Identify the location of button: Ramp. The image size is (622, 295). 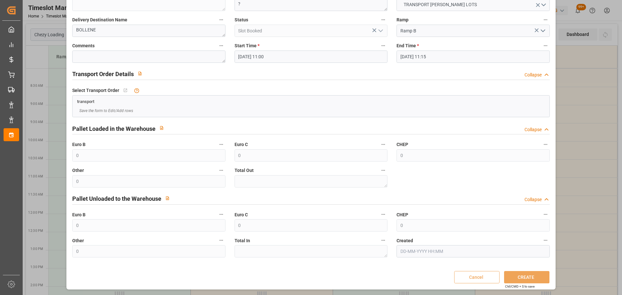
(545, 20).